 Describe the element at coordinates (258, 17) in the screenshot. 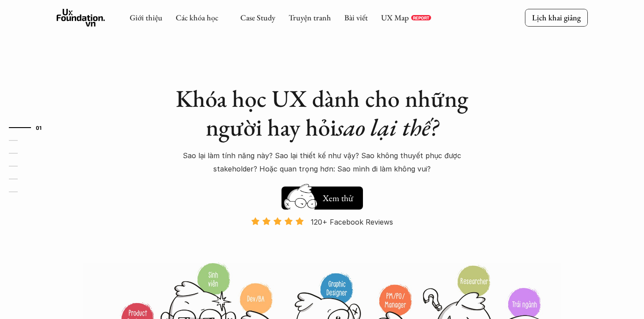

I see `a: Case Study` at that location.